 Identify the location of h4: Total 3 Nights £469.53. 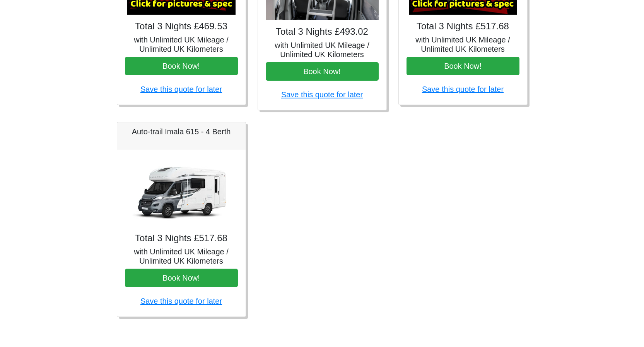
(181, 26).